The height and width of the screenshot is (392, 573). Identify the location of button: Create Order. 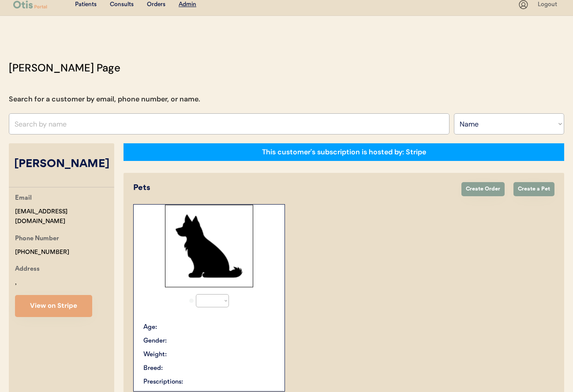
(483, 189).